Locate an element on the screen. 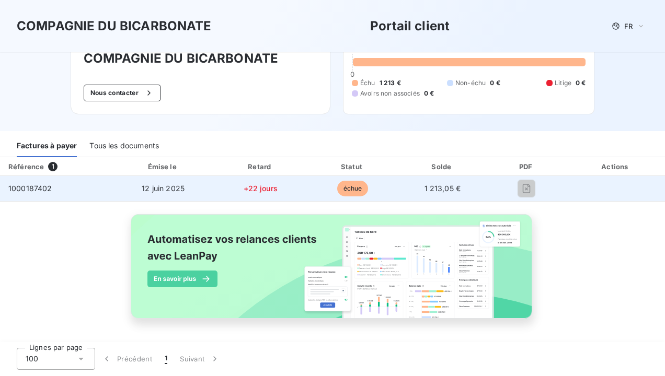  button: Suivant is located at coordinates (200, 359).